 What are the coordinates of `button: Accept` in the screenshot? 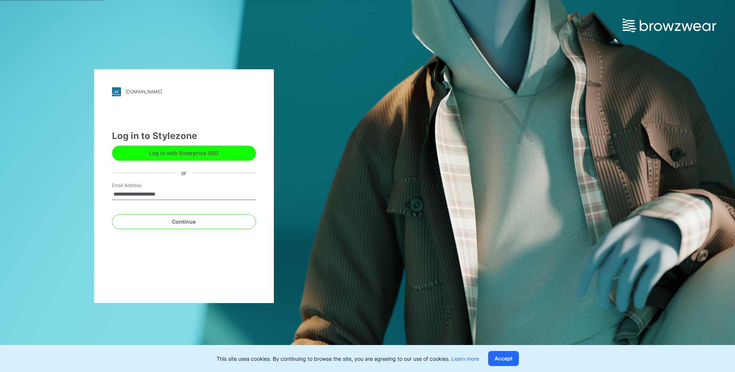 It's located at (503, 358).